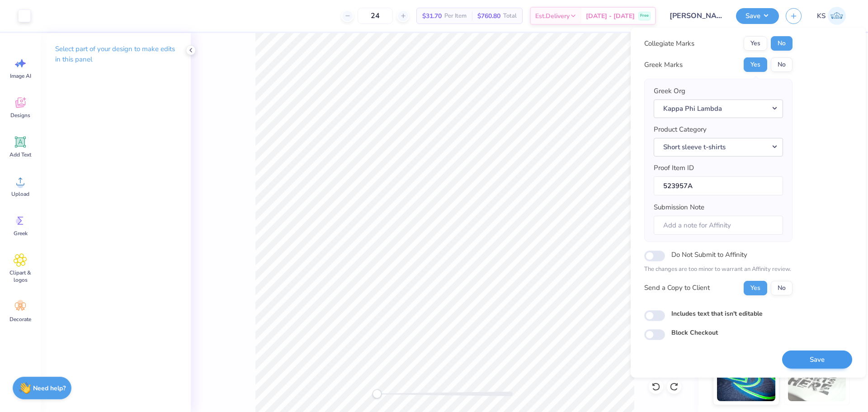 The height and width of the screenshot is (412, 868). Describe the element at coordinates (489, 16) in the screenshot. I see `span: $760.80` at that location.